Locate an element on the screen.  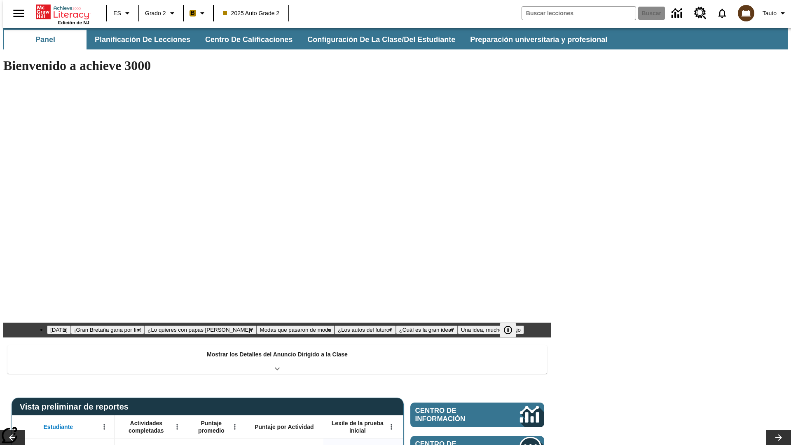
span: Actividades completadas is located at coordinates (146, 427).